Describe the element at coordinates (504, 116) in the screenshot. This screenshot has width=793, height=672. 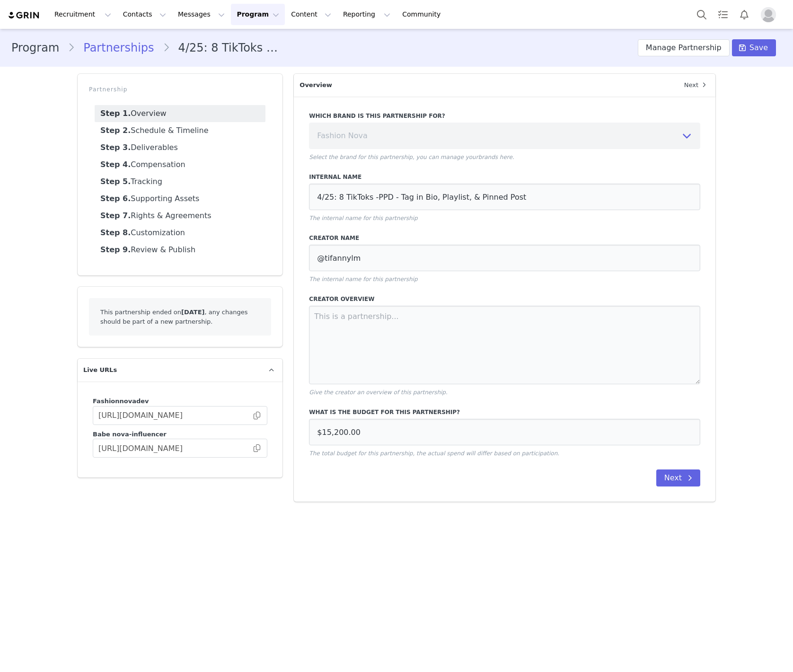
I see `label: Which brand is this partnership for?` at that location.